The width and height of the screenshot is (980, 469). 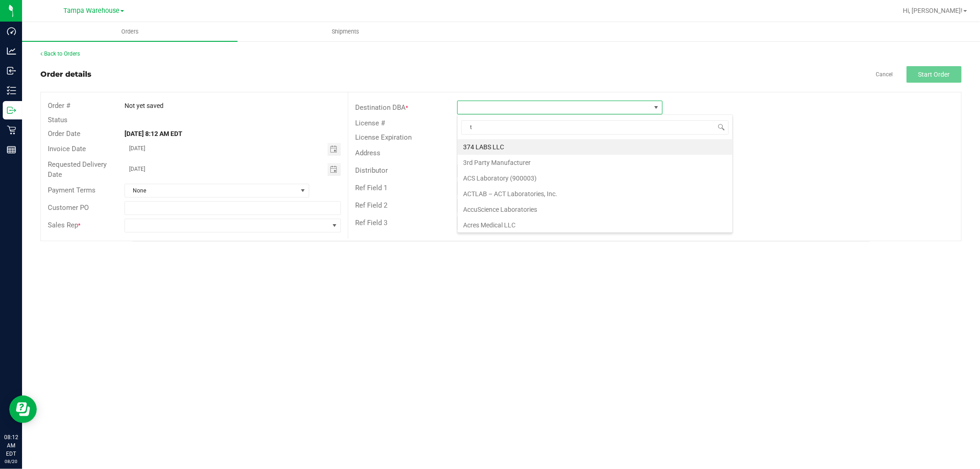 What do you see at coordinates (934, 75) in the screenshot?
I see `span: Start Order` at bounding box center [934, 75].